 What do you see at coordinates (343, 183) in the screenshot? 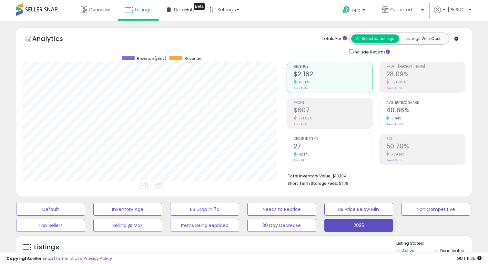
I see `span: $1.78` at bounding box center [343, 183].